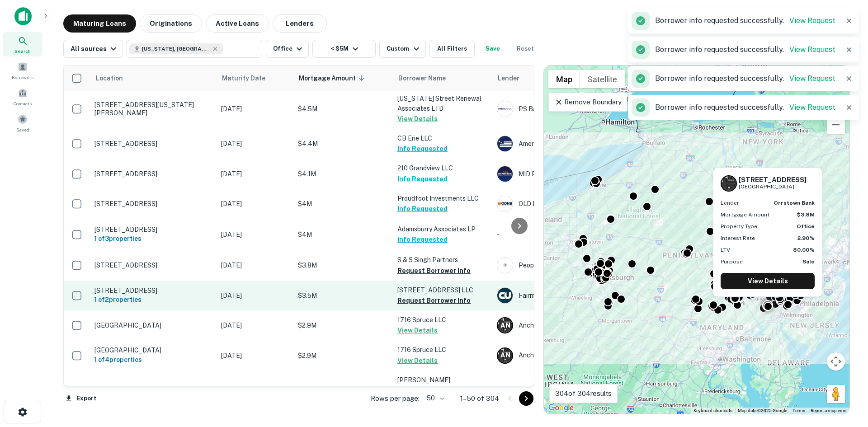  What do you see at coordinates (525, 48) in the screenshot?
I see `button: Reset` at bounding box center [525, 48].